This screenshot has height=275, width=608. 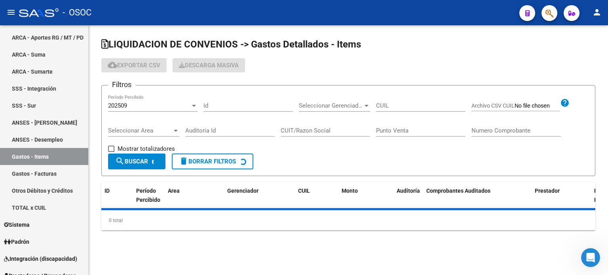 What do you see at coordinates (304, 191) in the screenshot?
I see `span: CUIL` at bounding box center [304, 191].